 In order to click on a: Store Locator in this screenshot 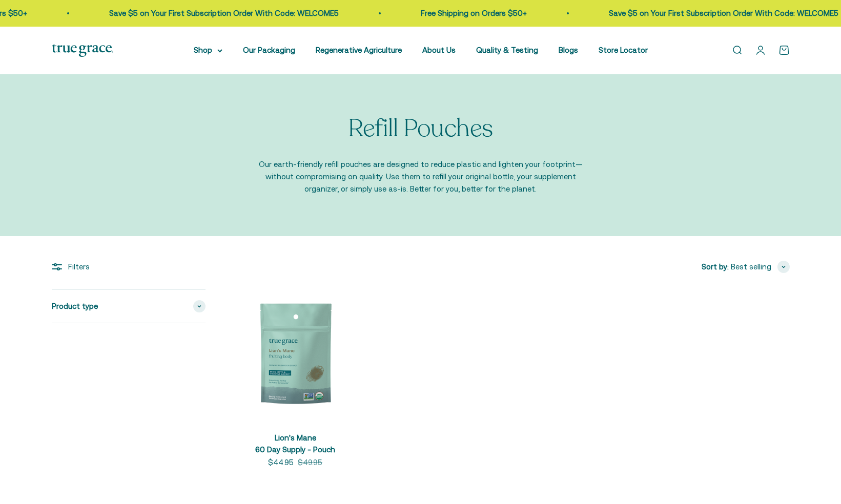, I will do `click(623, 50)`.